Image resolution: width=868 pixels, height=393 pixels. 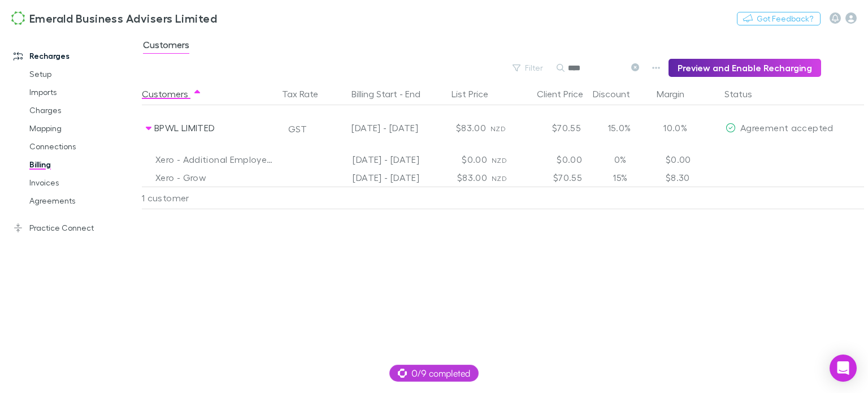 I want to click on button: List Price, so click(x=476, y=93).